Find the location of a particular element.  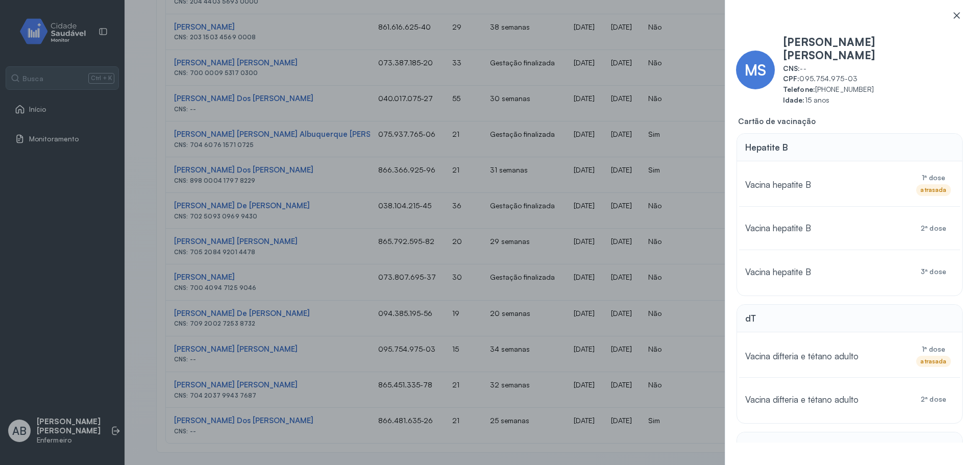

b: Telefone: is located at coordinates (798, 89).